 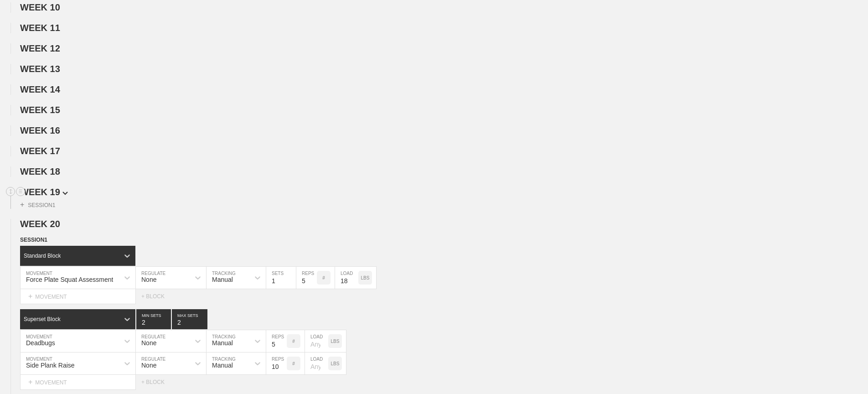 What do you see at coordinates (40, 48) in the screenshot?
I see `span: WEEK 12` at bounding box center [40, 48].